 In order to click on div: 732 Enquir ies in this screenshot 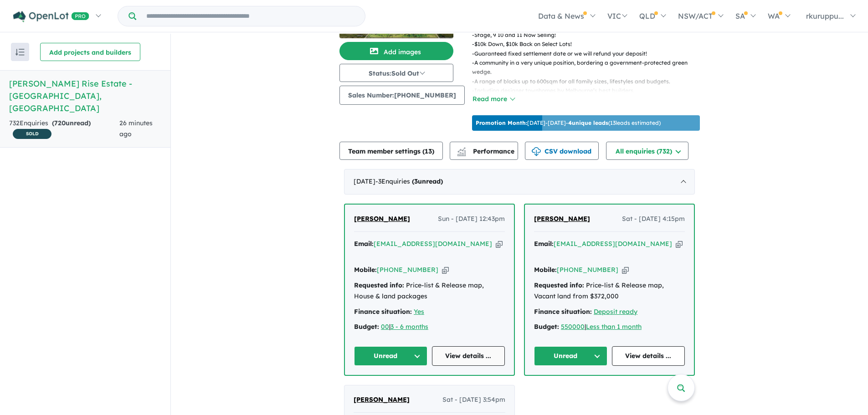, I will do `click(64, 129)`.